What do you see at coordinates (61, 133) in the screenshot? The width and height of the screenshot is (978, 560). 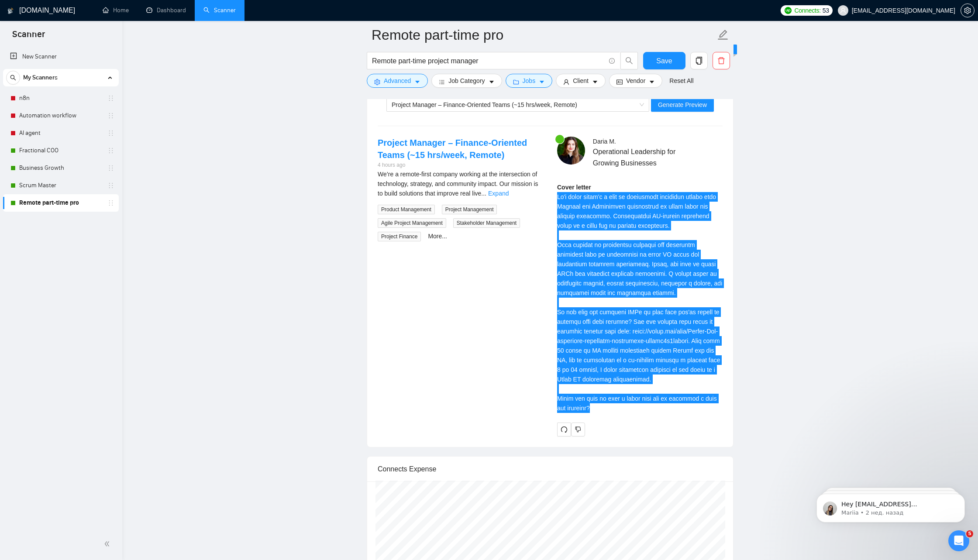 I see `a: AI agent` at bounding box center [61, 133].